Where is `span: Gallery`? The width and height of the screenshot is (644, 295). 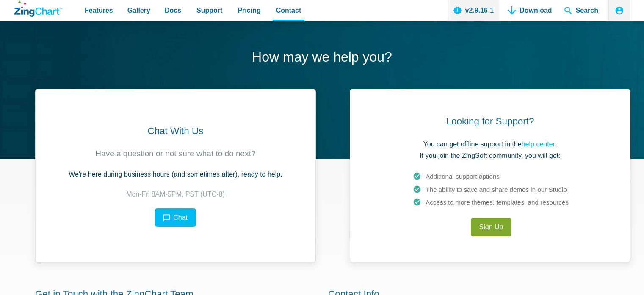
span: Gallery is located at coordinates (139, 10).